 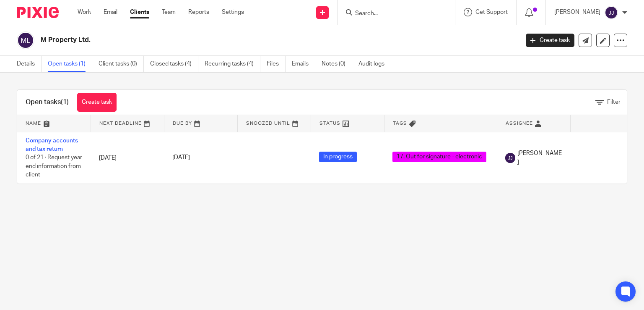 I want to click on a: Open tasks (1), so click(x=70, y=64).